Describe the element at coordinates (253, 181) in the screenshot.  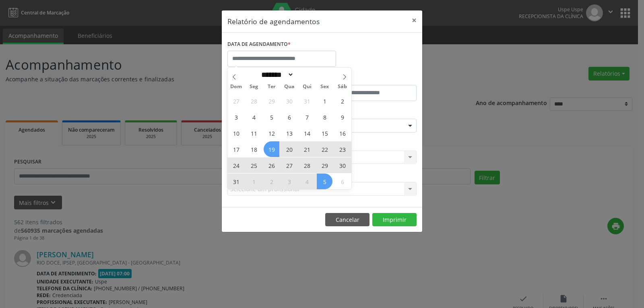
I see `span: Setembro 1, 2025` at that location.